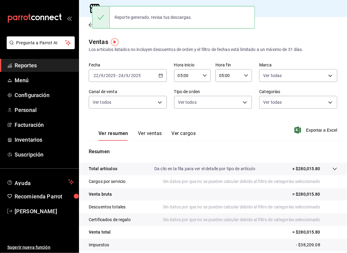 The image size is (347, 253). I want to click on label: Hora fin, so click(234, 65).